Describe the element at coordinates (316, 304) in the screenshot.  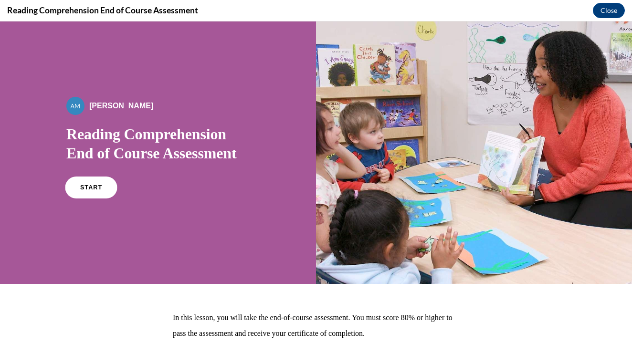
I see `p: In this lesson, you will take the end-of-course assessment. You must score 80% or higher to pass ...` at that location.